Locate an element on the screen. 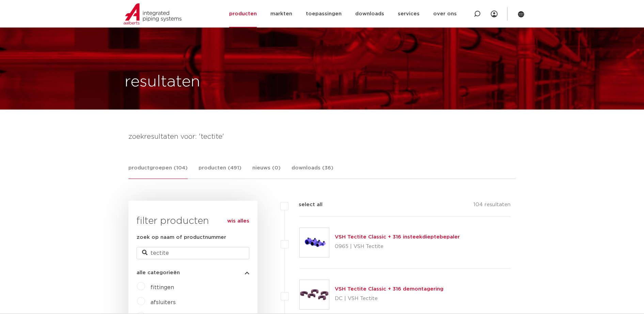 Image resolution: width=644 pixels, height=314 pixels. p: 0965 | VSH Tectite is located at coordinates (398, 247).